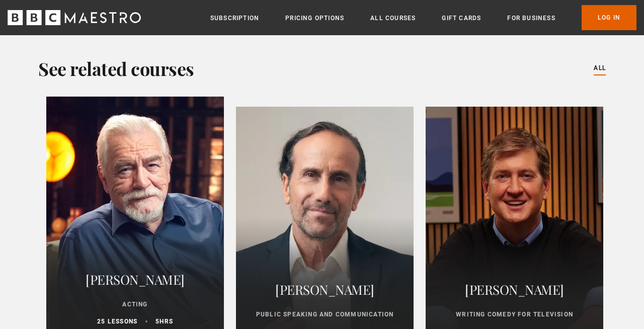 This screenshot has height=329, width=644. I want to click on p: 5, so click(164, 321).